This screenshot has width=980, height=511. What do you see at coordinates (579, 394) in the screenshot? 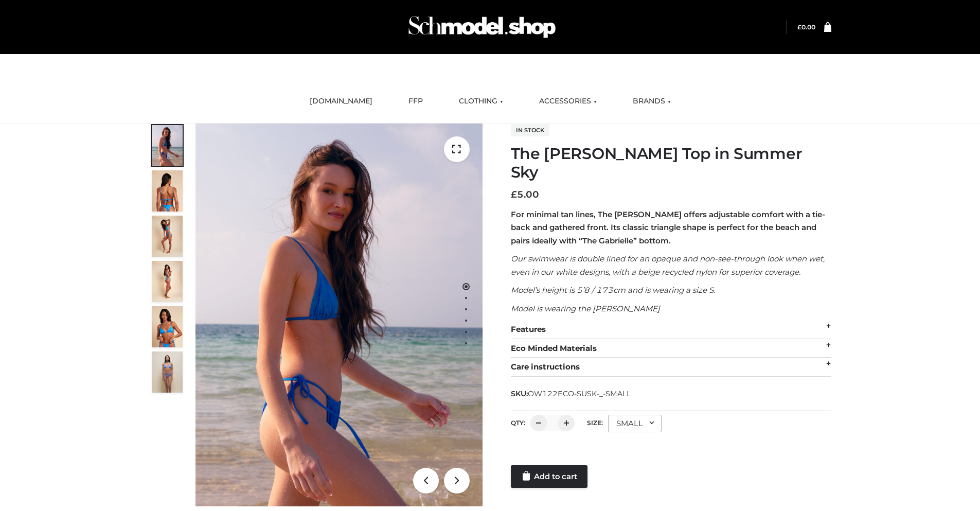
I see `span: OW122ECO-SUSK-_-SMALL` at bounding box center [579, 394].